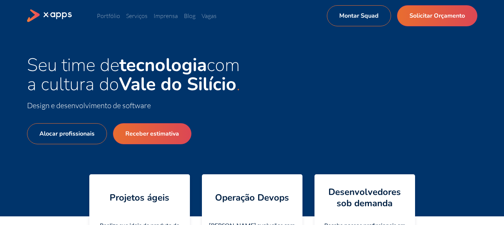 This screenshot has height=225, width=504. I want to click on a: Montar Squad, so click(359, 16).